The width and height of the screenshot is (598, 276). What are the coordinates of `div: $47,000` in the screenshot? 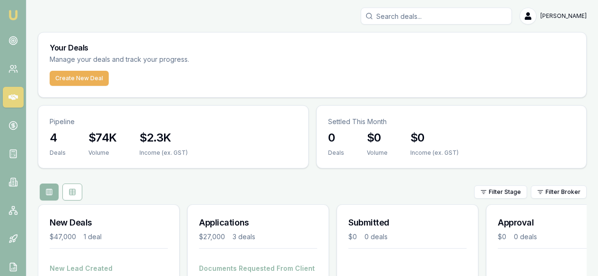 It's located at (63, 237).